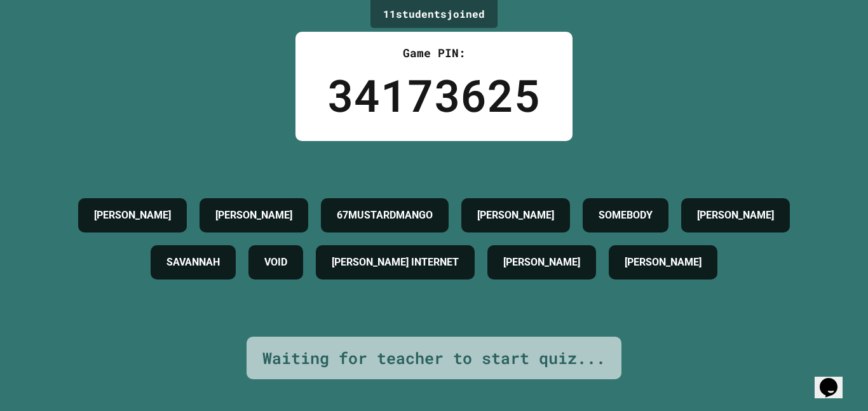  I want to click on h4: VOID, so click(276, 262).